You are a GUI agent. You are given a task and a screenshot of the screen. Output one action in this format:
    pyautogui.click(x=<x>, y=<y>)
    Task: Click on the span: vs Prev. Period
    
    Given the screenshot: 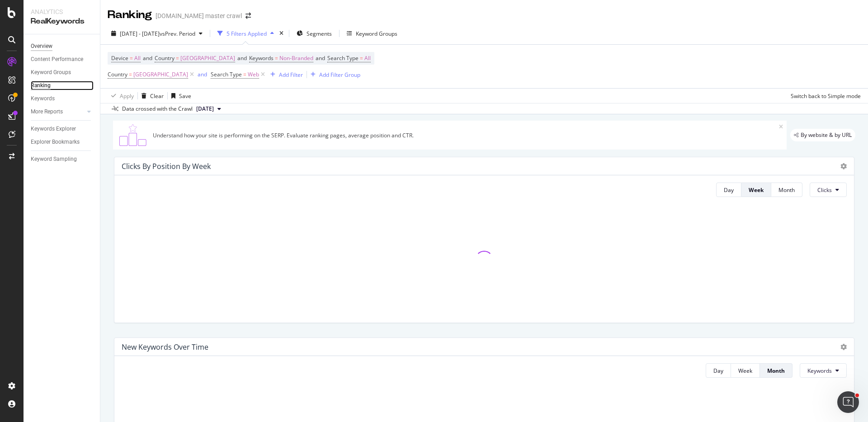 What is the action you would take?
    pyautogui.click(x=177, y=34)
    